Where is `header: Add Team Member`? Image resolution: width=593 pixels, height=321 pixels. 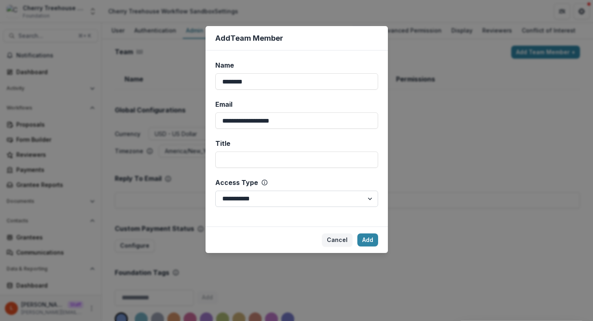
header: Add Team Member is located at coordinates (297, 38).